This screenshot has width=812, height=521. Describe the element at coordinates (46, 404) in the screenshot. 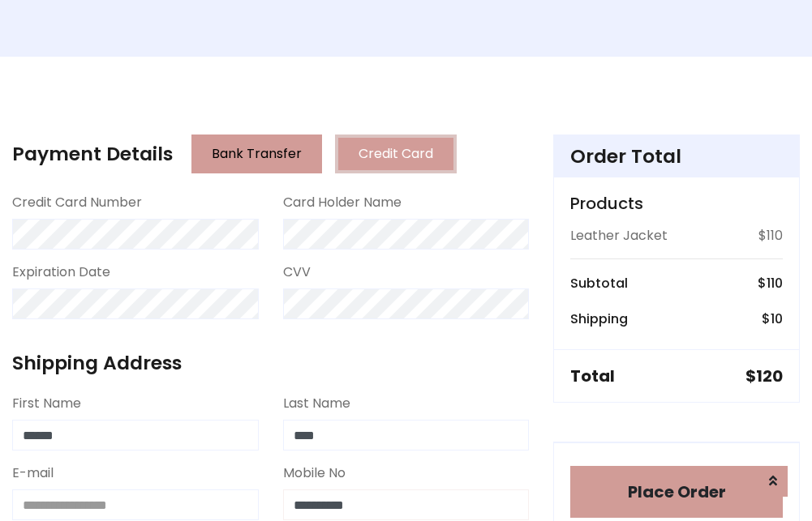

I see `label: First Name` at that location.